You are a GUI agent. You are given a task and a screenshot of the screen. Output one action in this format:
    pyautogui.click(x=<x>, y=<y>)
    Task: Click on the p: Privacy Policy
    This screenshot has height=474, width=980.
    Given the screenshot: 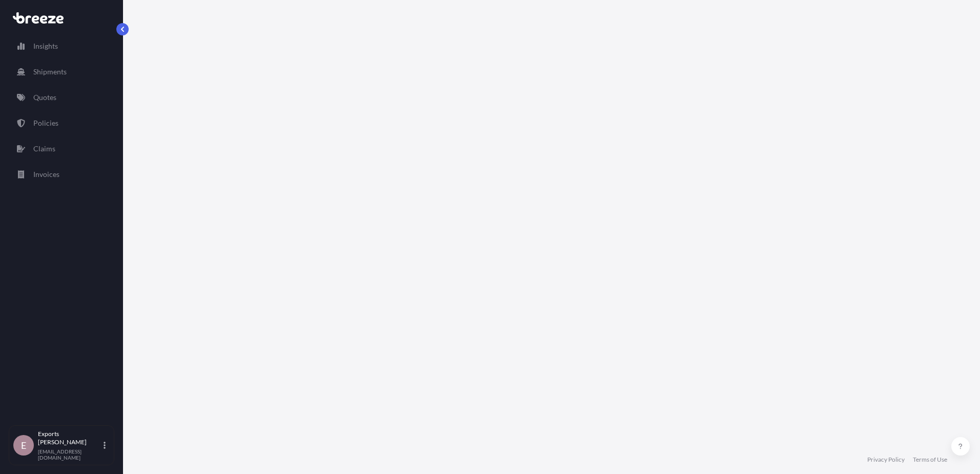 What is the action you would take?
    pyautogui.click(x=886, y=459)
    